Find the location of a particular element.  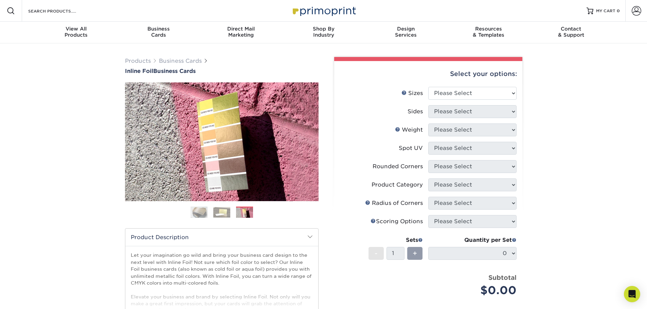

a: Business Cards is located at coordinates (180, 61).